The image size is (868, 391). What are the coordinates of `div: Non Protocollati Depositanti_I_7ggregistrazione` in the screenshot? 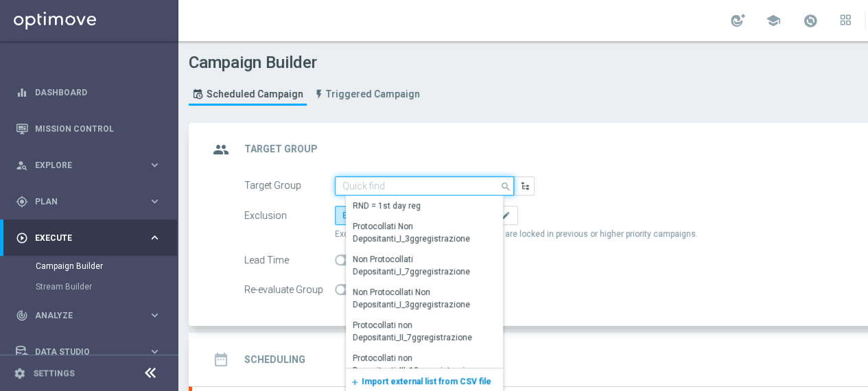 It's located at (430, 266).